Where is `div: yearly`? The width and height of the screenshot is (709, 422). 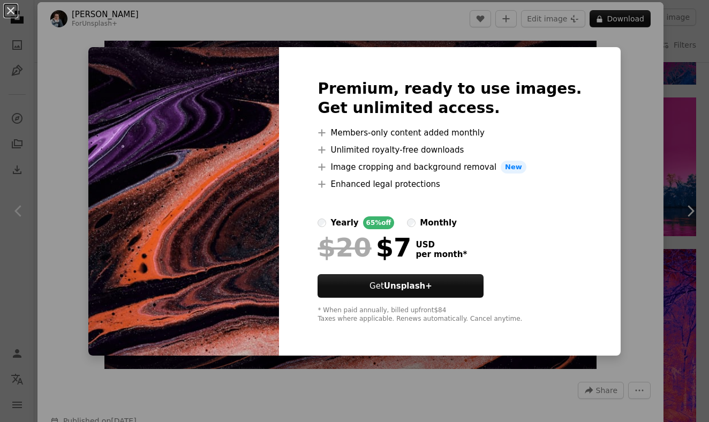
div: yearly is located at coordinates (345, 223).